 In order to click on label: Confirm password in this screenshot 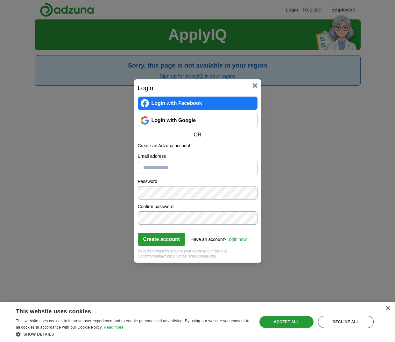, I will do `click(198, 206)`.